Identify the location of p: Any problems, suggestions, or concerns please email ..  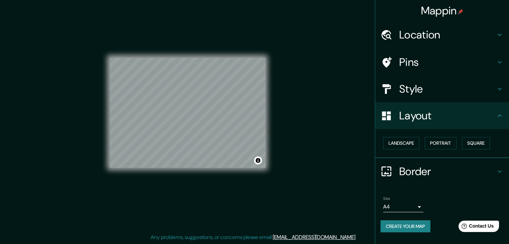
(253, 238).